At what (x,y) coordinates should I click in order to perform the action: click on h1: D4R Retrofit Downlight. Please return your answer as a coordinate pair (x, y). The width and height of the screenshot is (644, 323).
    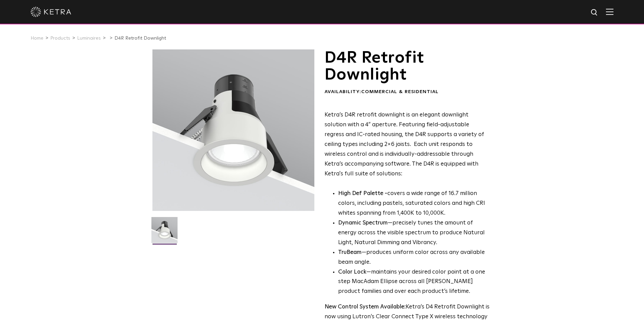
    Looking at the image, I should click on (407, 66).